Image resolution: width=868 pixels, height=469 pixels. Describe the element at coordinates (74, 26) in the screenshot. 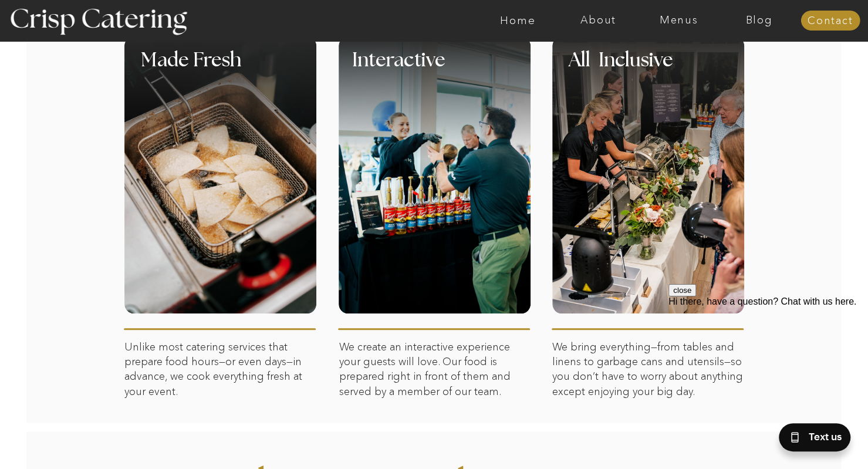

I see `span: Text us` at that location.